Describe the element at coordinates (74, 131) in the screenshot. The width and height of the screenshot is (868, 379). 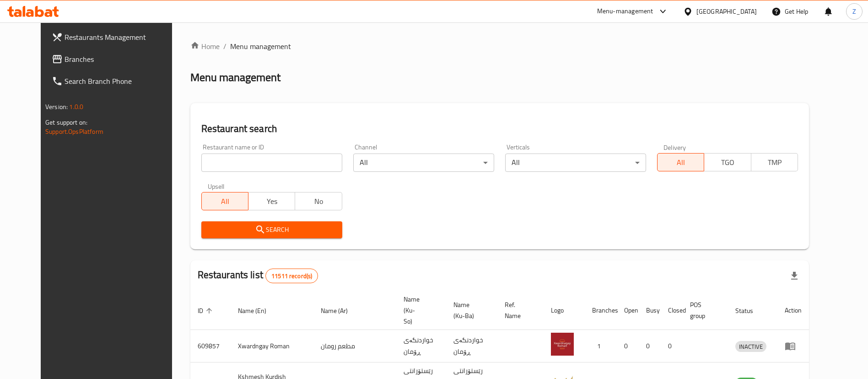
I see `a: Support.OpsPlatform` at that location.